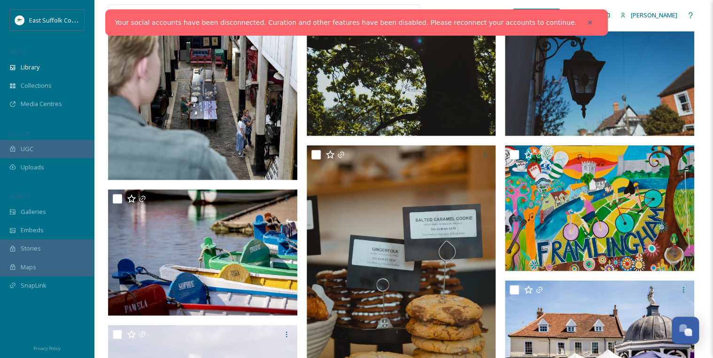  I want to click on img: ext_1748625482.411898_bishybeephoto@gmail.com-Framlingham-002.jpg, so click(599, 209).